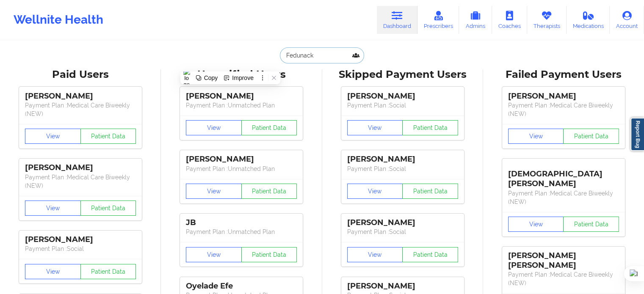 The image size is (644, 294). Describe the element at coordinates (476, 20) in the screenshot. I see `a: Admins` at that location.